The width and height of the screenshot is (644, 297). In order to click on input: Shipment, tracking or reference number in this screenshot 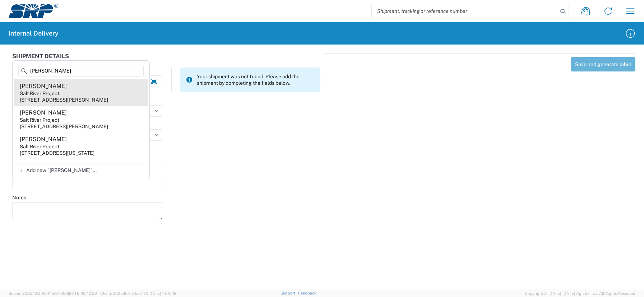, I will do `click(465, 11)`.